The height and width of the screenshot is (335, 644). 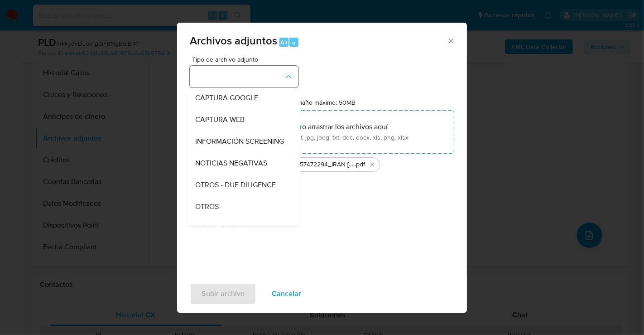 I want to click on span: a, so click(x=294, y=42).